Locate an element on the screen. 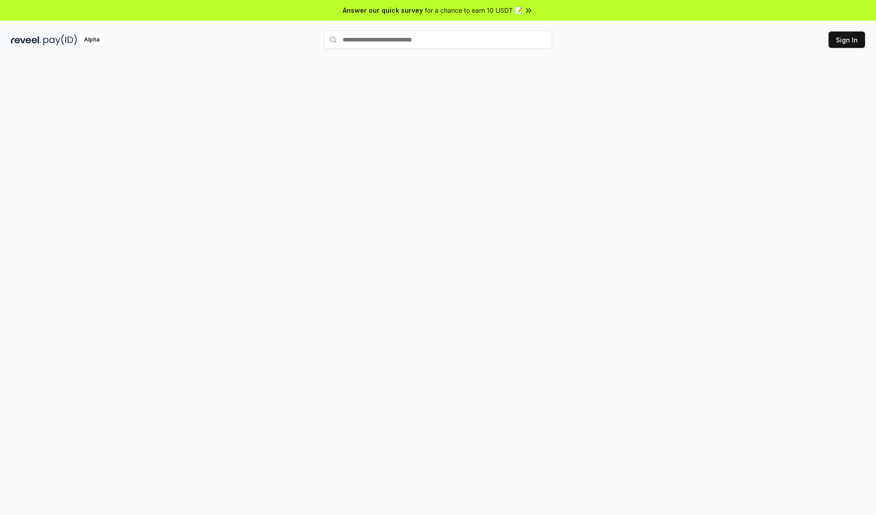  span: Answer our quick survey is located at coordinates (383, 10).